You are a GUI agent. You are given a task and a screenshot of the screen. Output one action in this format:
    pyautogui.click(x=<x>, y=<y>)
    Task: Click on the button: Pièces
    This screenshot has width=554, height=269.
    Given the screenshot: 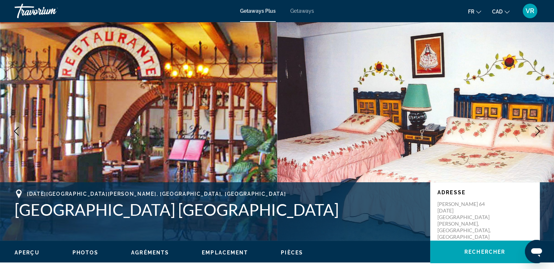 What is the action you would take?
    pyautogui.click(x=292, y=253)
    